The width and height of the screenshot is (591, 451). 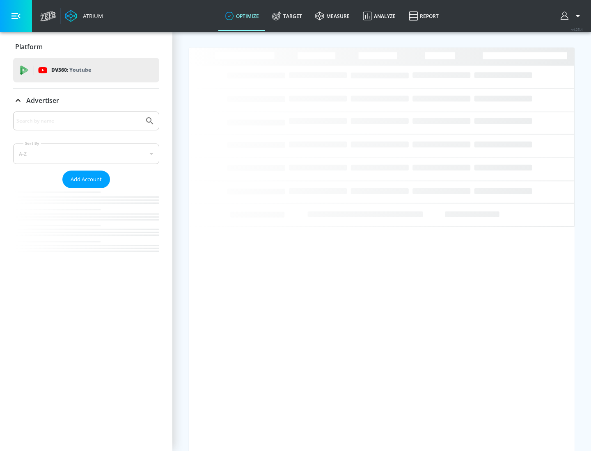 What do you see at coordinates (80, 70) in the screenshot?
I see `p: Youtube` at bounding box center [80, 70].